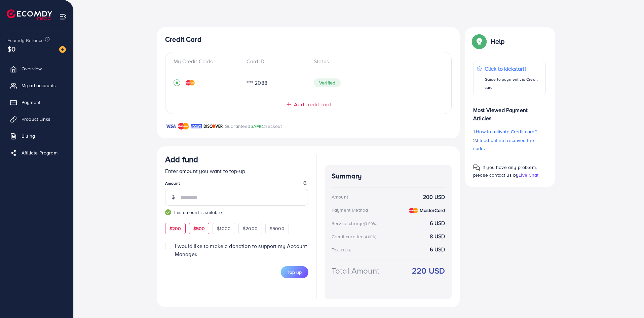 This screenshot has height=318, width=644. What do you see at coordinates (528, 175) in the screenshot?
I see `span: Live Chat` at bounding box center [528, 175].